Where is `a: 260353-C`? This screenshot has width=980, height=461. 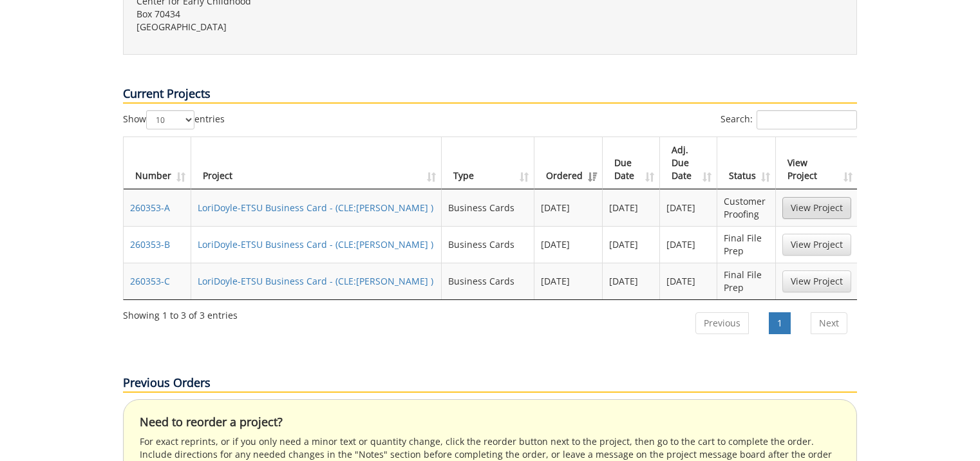
a: 260353-C is located at coordinates (150, 281).